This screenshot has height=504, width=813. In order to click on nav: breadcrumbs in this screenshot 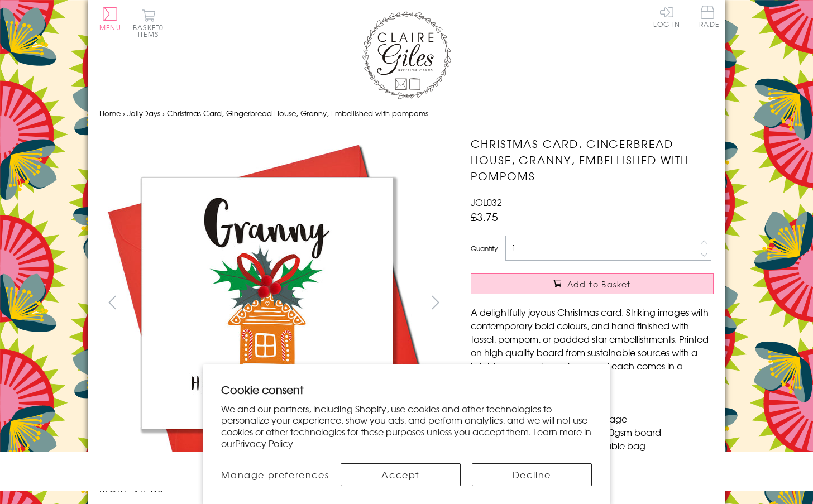, I will do `click(406, 113)`.